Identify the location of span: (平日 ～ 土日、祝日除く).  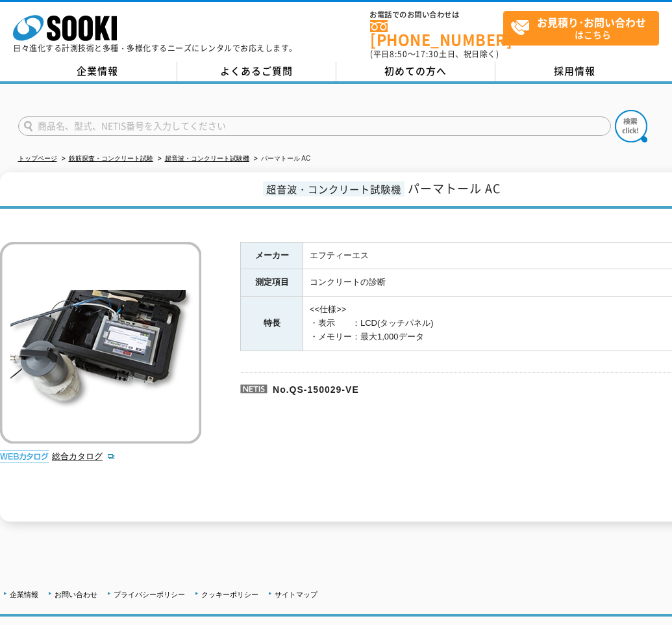
(435, 54).